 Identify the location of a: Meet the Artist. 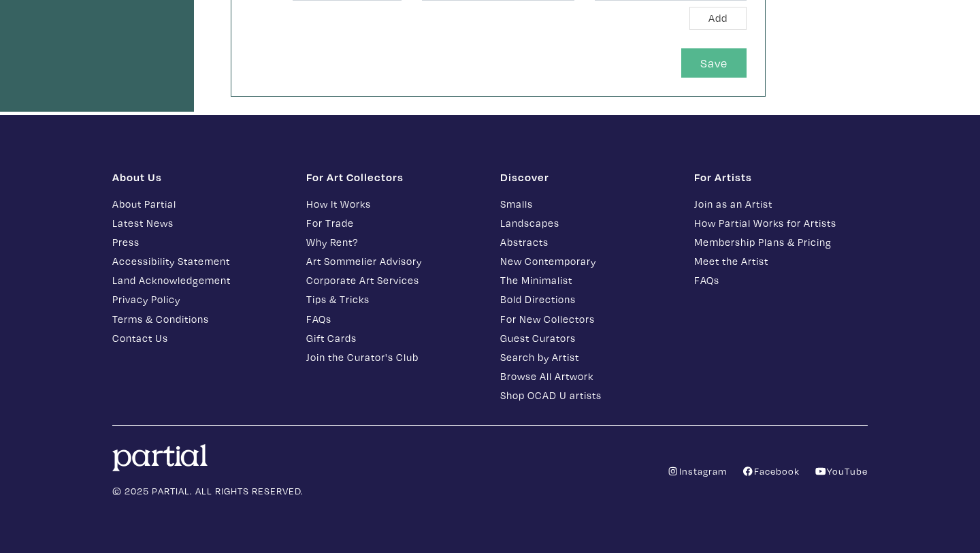
(781, 261).